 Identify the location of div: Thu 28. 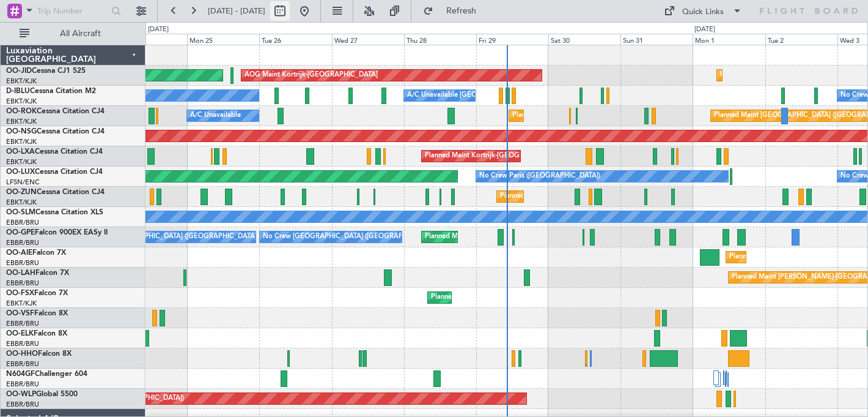
(440, 39).